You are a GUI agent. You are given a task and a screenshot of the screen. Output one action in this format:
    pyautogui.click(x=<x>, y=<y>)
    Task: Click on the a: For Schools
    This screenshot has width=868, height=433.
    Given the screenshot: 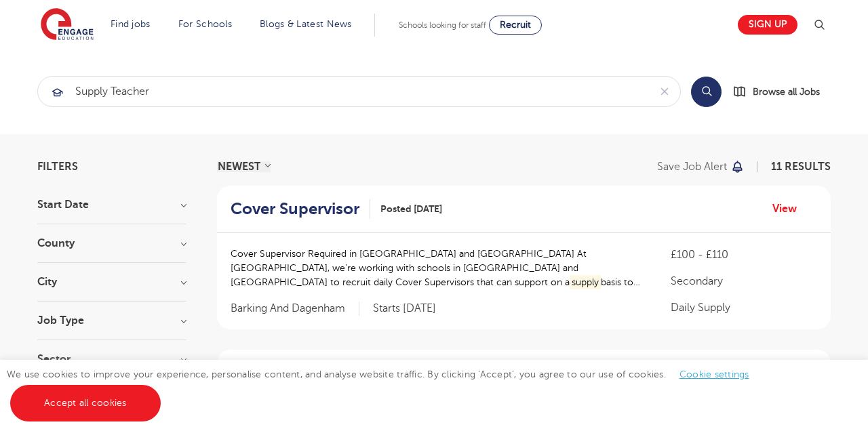 What is the action you would take?
    pyautogui.click(x=204, y=23)
    